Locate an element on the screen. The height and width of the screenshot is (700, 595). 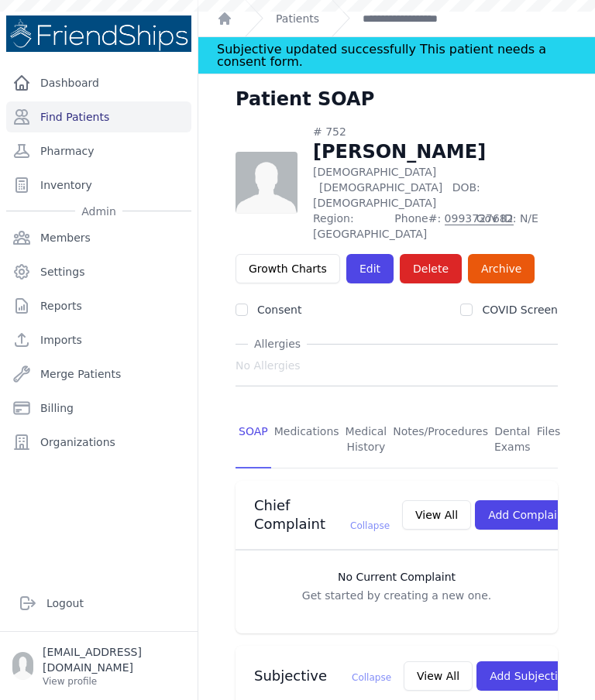
button: Add Subjective is located at coordinates (530, 676).